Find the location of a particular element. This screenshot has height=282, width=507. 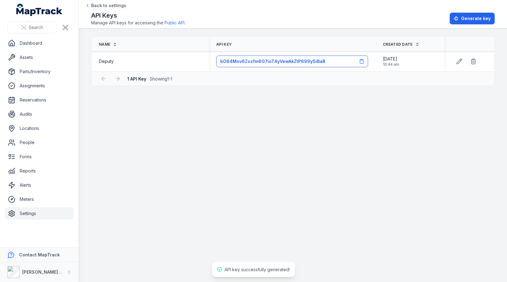

a: Alerts is located at coordinates (39, 185).